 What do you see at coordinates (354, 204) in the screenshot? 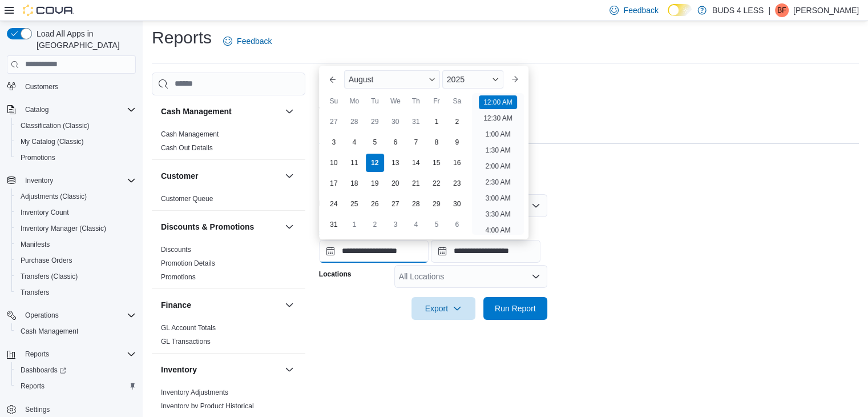
I see `div: day-25` at bounding box center [354, 204].